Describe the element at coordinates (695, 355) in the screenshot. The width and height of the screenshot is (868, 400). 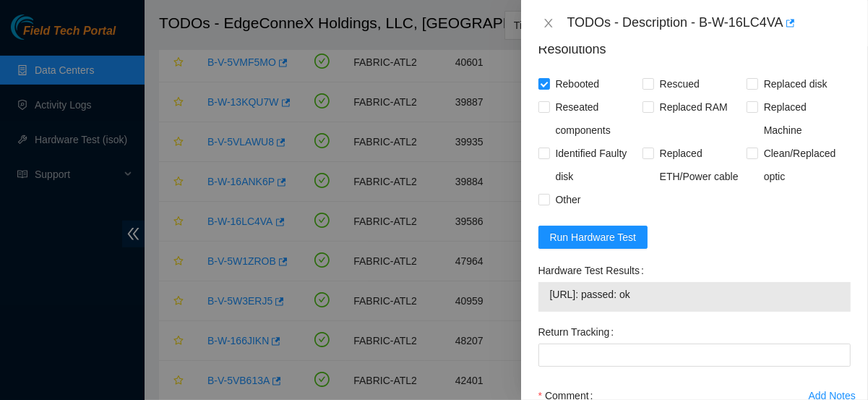
I see `input: Return Tracking` at that location.